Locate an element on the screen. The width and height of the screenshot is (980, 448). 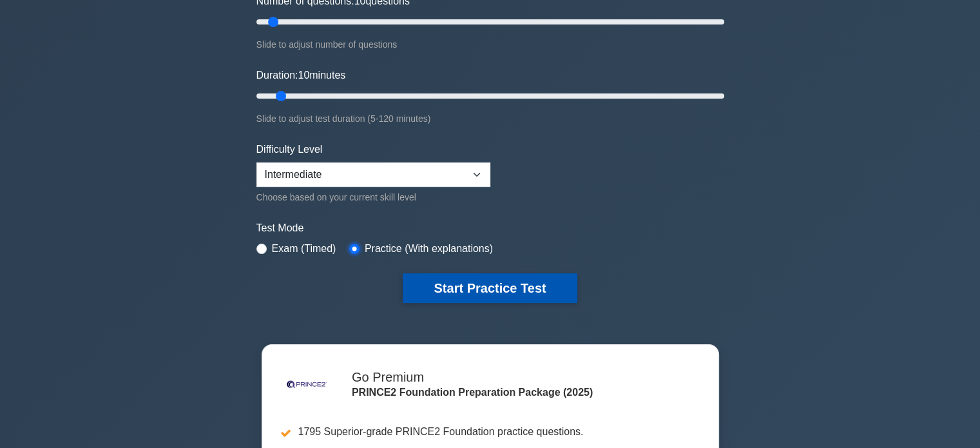
div: Slide to adjust test duration (5-120 minutes) is located at coordinates (490, 119).